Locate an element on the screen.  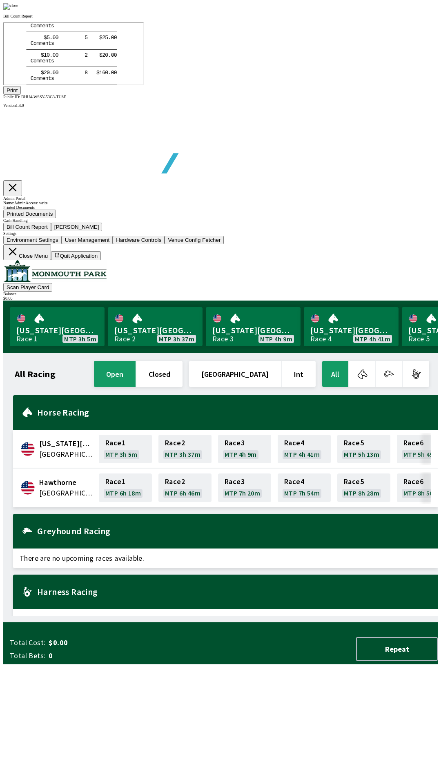
h1: All Racing is located at coordinates (35, 374).